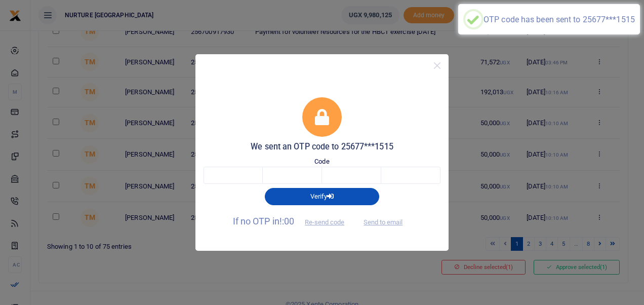 The height and width of the screenshot is (305, 644). I want to click on span: If no OTP in, so click(293, 221).